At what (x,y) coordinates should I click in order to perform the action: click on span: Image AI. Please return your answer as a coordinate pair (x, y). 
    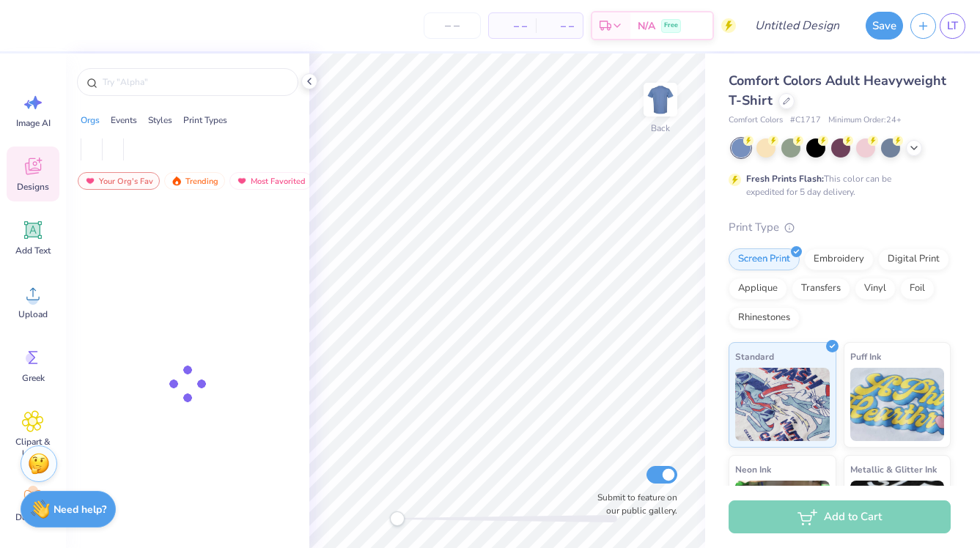
    Looking at the image, I should click on (33, 123).